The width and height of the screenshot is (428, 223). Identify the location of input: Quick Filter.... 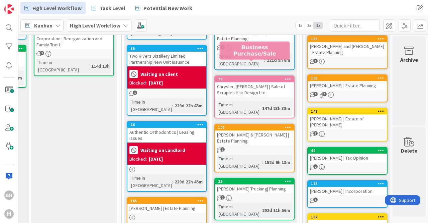
(355, 25).